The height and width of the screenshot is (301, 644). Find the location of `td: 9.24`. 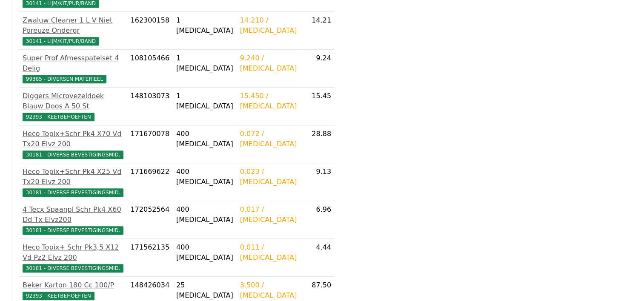

td: 9.24 is located at coordinates (317, 68).